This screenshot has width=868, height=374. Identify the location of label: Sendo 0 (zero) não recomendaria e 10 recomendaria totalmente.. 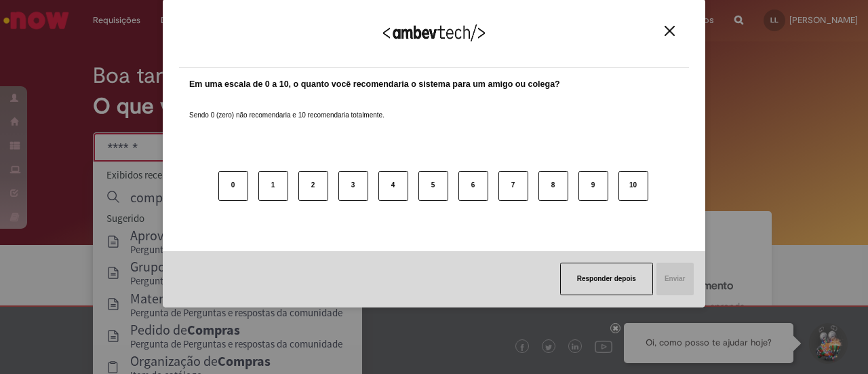
(287, 107).